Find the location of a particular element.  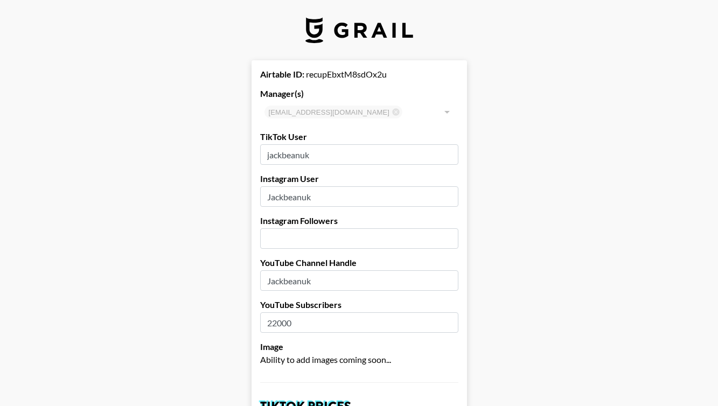

label: Manager(s) is located at coordinates (359, 94).